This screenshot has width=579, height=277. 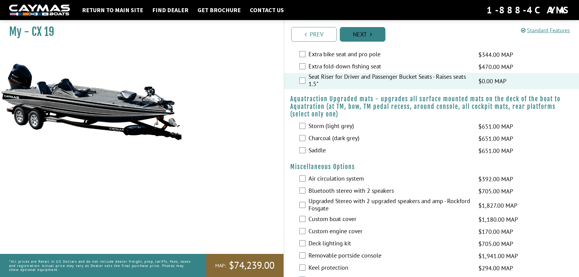 I want to click on p: *All prices are Retail in US Dollars and do not include dealer freight, prep, tariffs, fees, taxe..., so click(x=101, y=265).